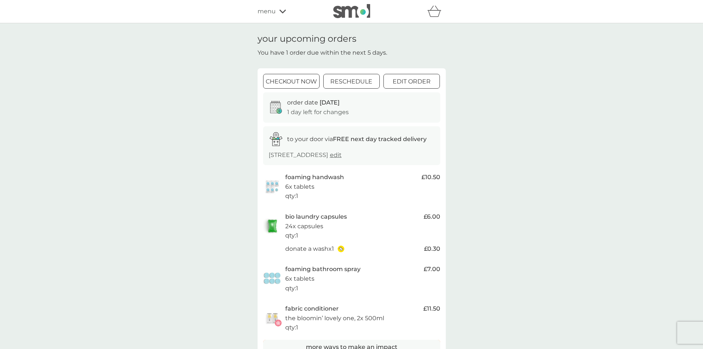 The image size is (703, 349). What do you see at coordinates (431, 177) in the screenshot?
I see `span: £10.50` at bounding box center [431, 177].